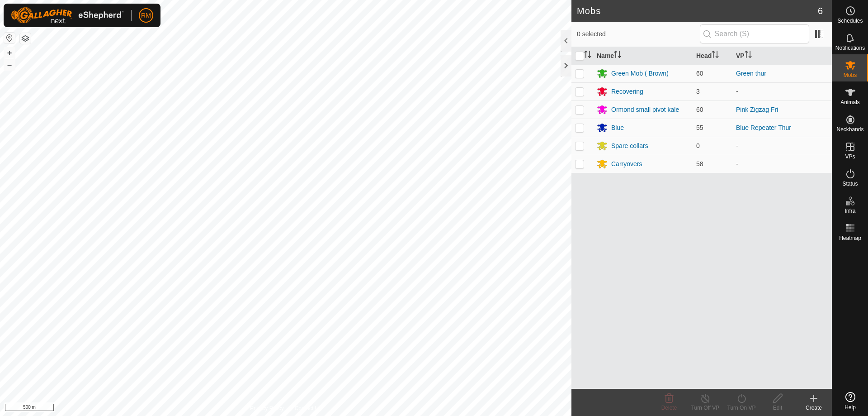 This screenshot has height=416, width=868. What do you see at coordinates (850, 48) in the screenshot?
I see `span: Notifications` at bounding box center [850, 48].